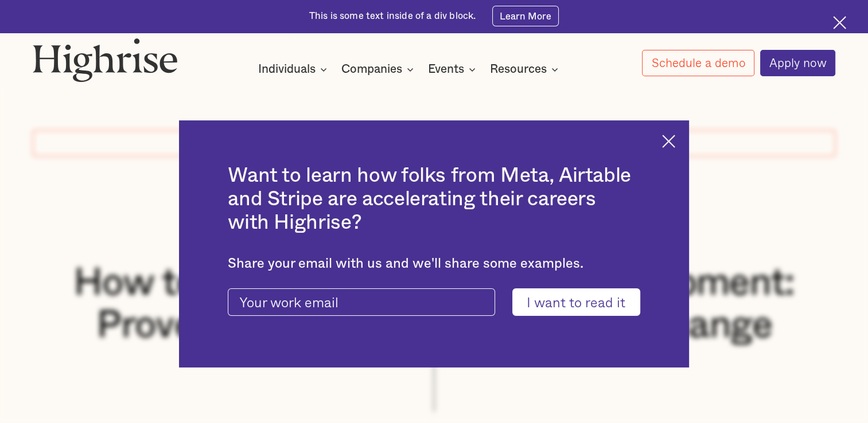 The image size is (868, 423). What do you see at coordinates (798, 63) in the screenshot?
I see `a: Apply now` at bounding box center [798, 63].